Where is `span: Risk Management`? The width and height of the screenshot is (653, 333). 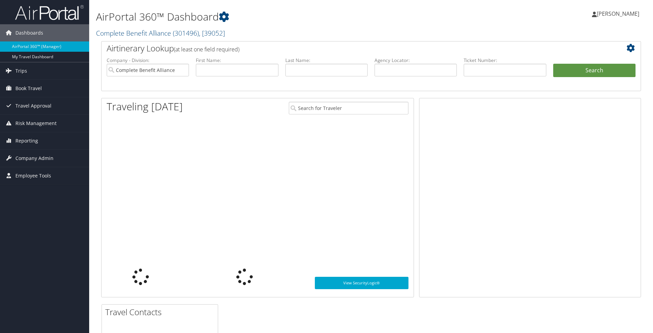 span: Risk Management is located at coordinates (36, 123).